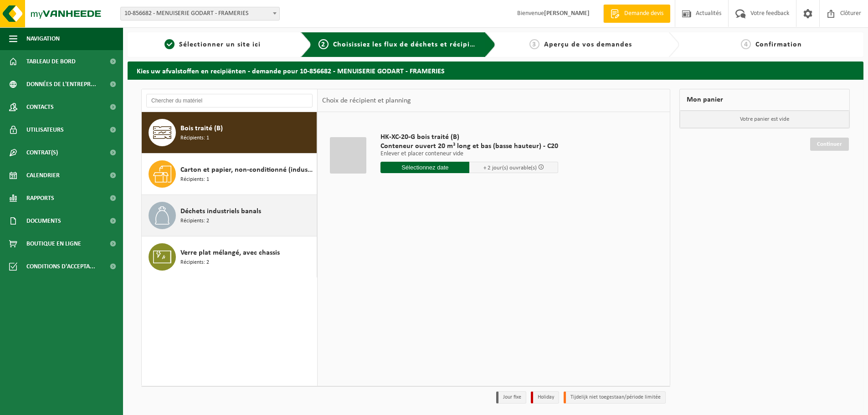  What do you see at coordinates (51, 62) in the screenshot?
I see `span: Tableau de bord` at bounding box center [51, 62].